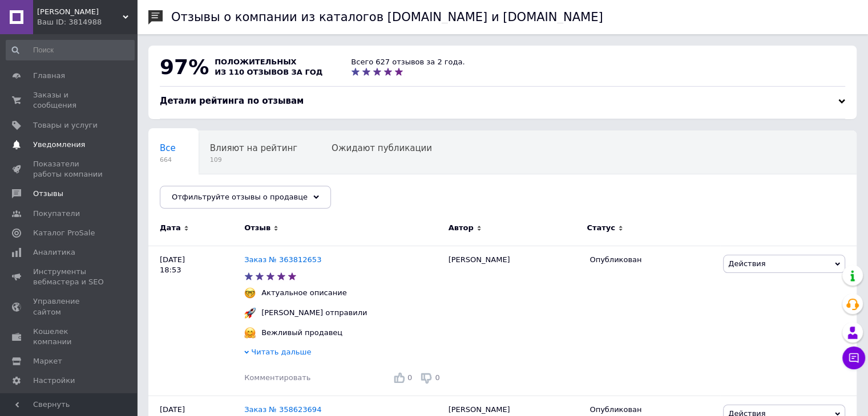 Image resolution: width=868 pixels, height=416 pixels. What do you see at coordinates (304, 293) in the screenshot?
I see `div: Актуальное описание` at bounding box center [304, 293].